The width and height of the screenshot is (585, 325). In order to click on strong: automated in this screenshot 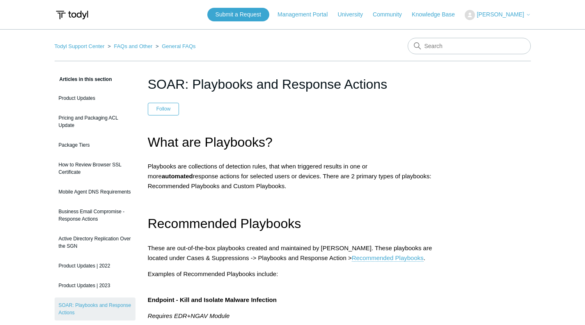, I will do `click(177, 176)`.